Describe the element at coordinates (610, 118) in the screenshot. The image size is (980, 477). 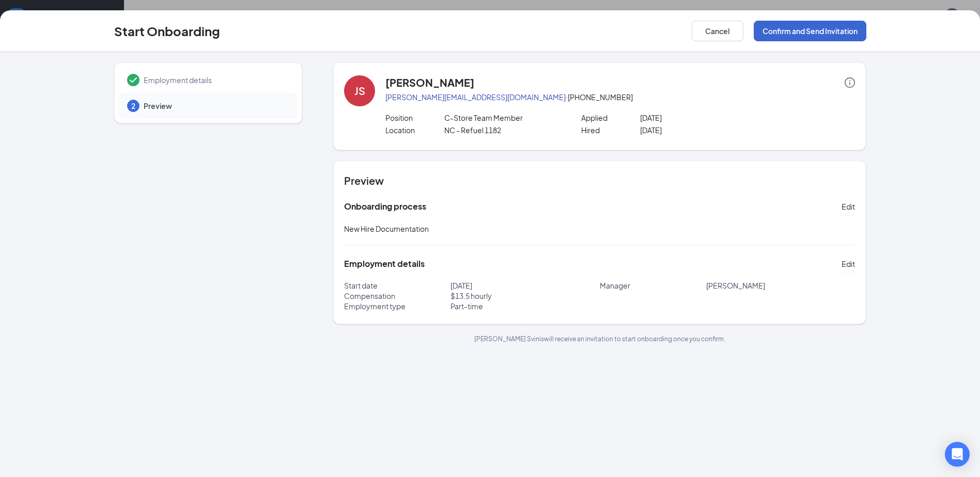
I see `p: Applied` at that location.